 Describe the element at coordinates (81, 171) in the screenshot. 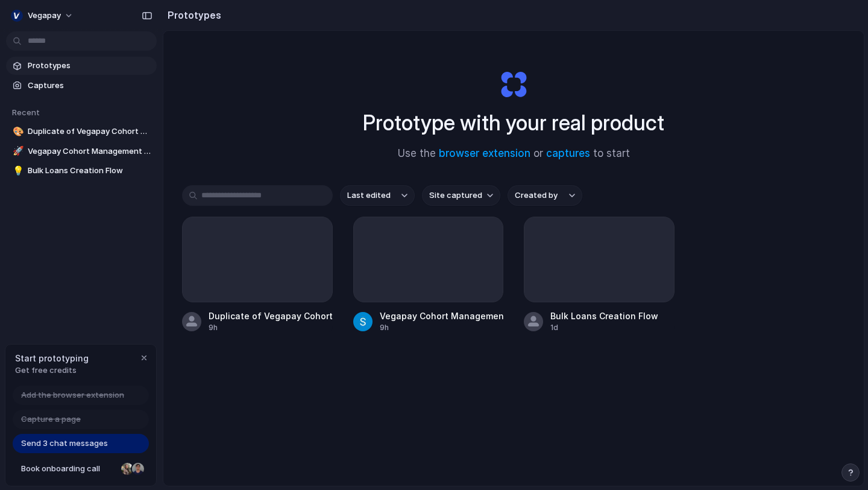

I see `a: 💡Bulk Loans Creation Flow` at that location.